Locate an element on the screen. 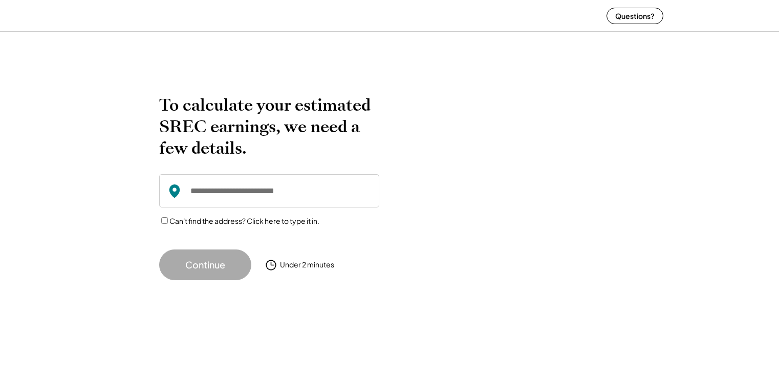 This screenshot has width=779, height=376. button: Questions? is located at coordinates (635, 16).